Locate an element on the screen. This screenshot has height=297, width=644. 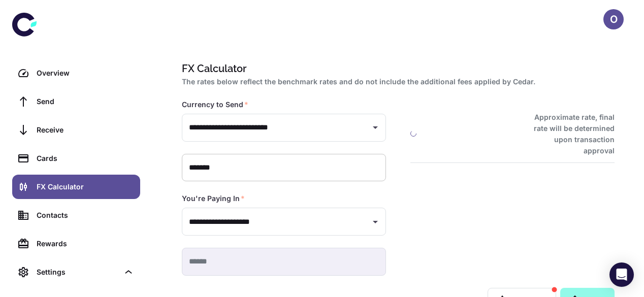
button: O is located at coordinates (613, 19).